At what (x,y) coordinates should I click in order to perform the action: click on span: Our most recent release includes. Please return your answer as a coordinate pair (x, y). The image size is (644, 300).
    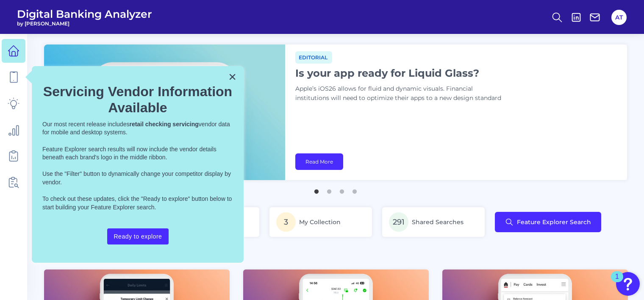
    Looking at the image, I should click on (86, 124).